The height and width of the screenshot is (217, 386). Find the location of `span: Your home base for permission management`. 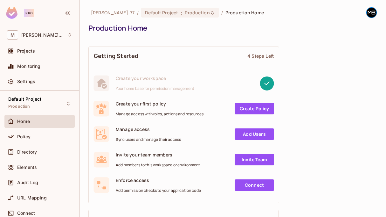

span: Your home base for permission management is located at coordinates (155, 88).